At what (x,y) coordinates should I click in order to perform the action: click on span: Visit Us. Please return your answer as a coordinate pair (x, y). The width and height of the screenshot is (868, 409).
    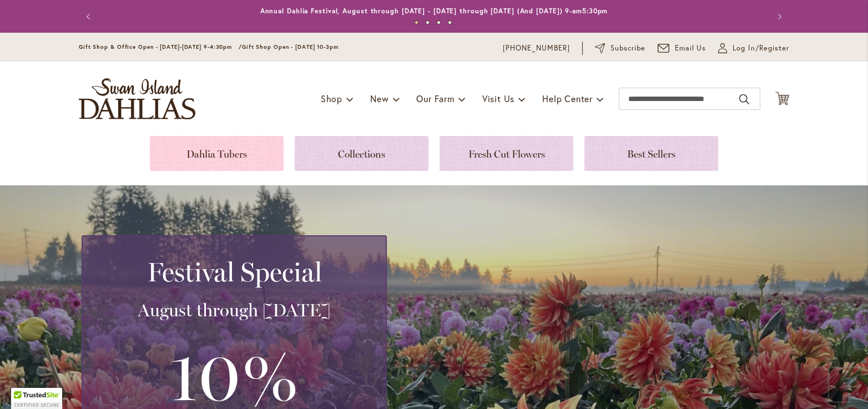
    Looking at the image, I should click on (499, 98).